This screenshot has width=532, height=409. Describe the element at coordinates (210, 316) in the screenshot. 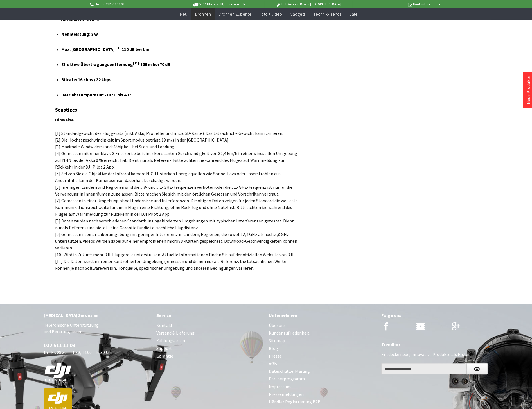

I see `div: Service` at that location.